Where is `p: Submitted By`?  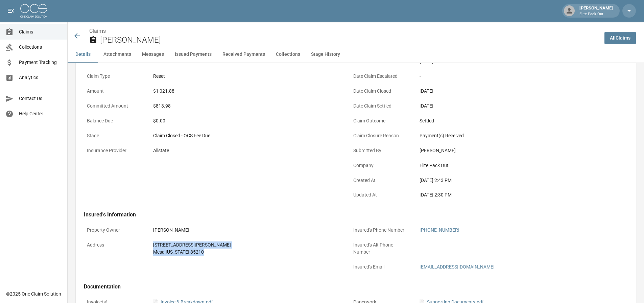 p: Submitted By is located at coordinates (381, 151).